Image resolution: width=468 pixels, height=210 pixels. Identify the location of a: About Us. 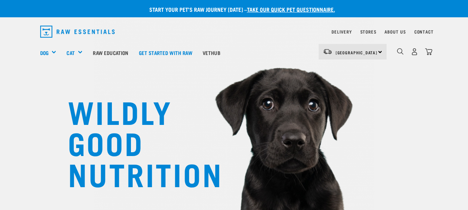
(394, 31).